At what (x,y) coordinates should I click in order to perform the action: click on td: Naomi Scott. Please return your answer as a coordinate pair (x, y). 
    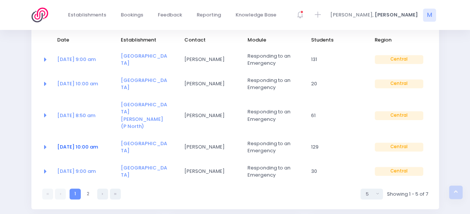
    Looking at the image, I should click on (211, 115).